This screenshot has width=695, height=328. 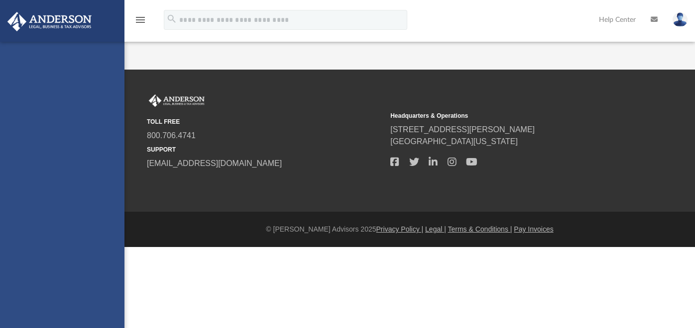 I want to click on small: Headquarters & Operations, so click(x=508, y=116).